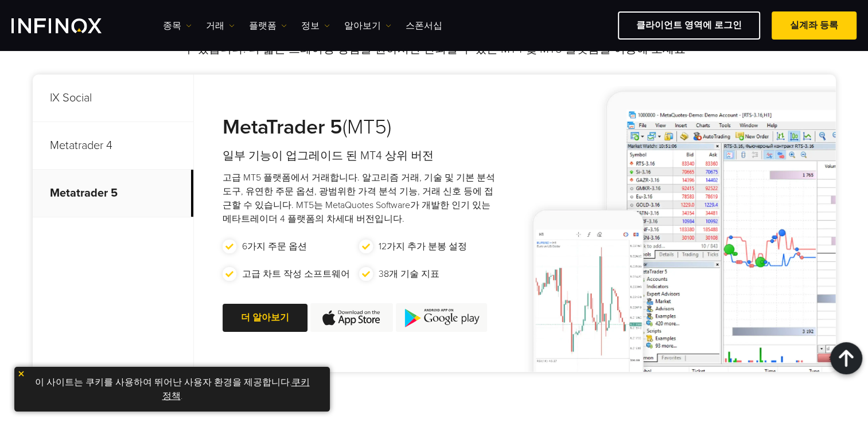 The image size is (868, 423). I want to click on a: 종목, so click(177, 26).